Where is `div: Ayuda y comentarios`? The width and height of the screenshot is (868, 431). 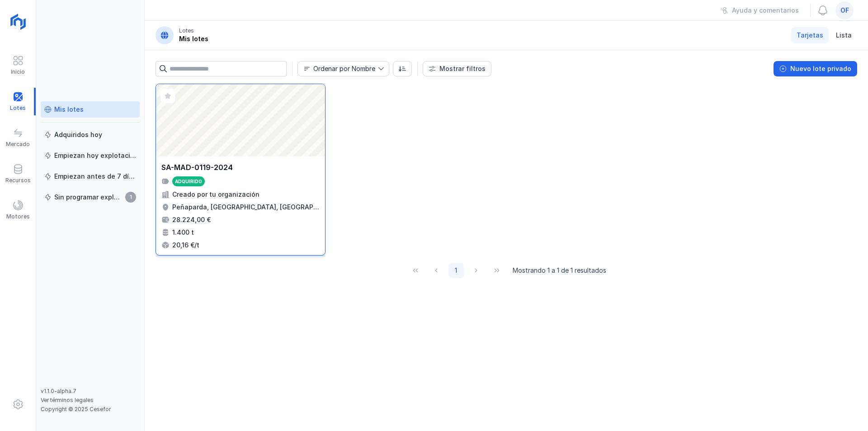 div: Ayuda y comentarios is located at coordinates (766, 10).